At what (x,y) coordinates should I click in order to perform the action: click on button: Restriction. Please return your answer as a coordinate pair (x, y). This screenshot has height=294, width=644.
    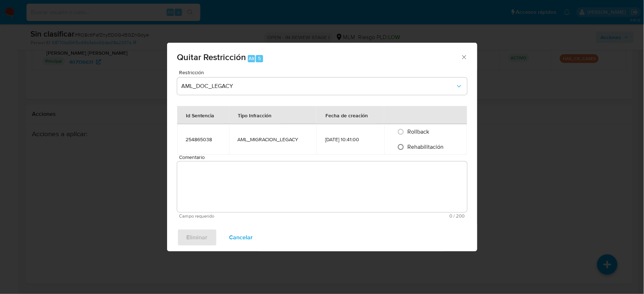
    Looking at the image, I should click on (322, 86).